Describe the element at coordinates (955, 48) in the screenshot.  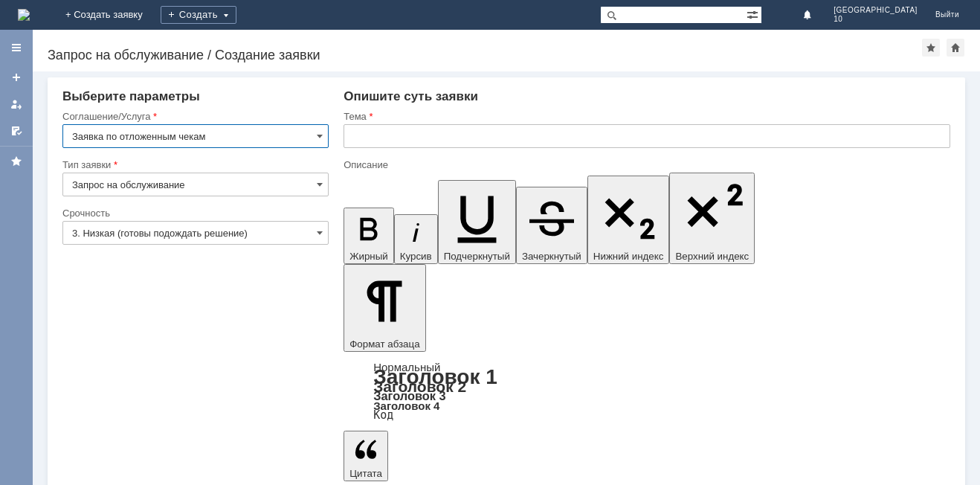
I see `div: Сделать домашней страницей` at that location.